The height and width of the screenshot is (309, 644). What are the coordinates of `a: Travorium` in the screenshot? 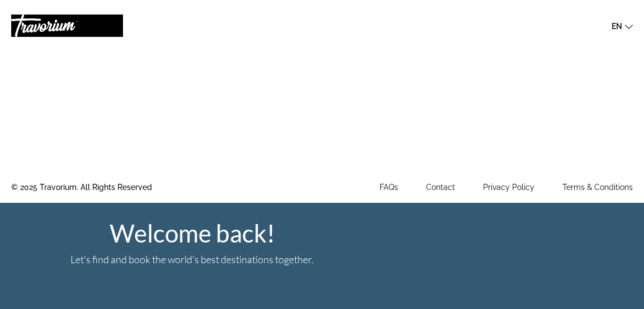 It's located at (67, 26).